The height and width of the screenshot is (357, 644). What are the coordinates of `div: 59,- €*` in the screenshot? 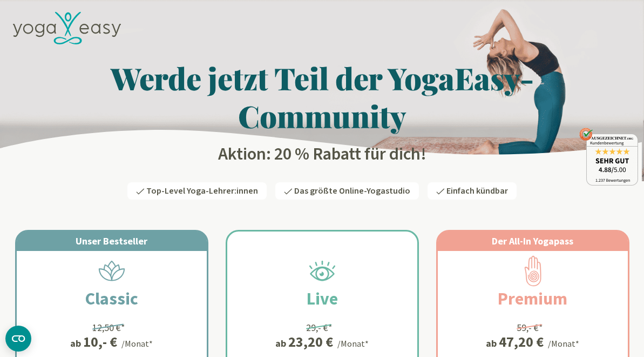 It's located at (530, 327).